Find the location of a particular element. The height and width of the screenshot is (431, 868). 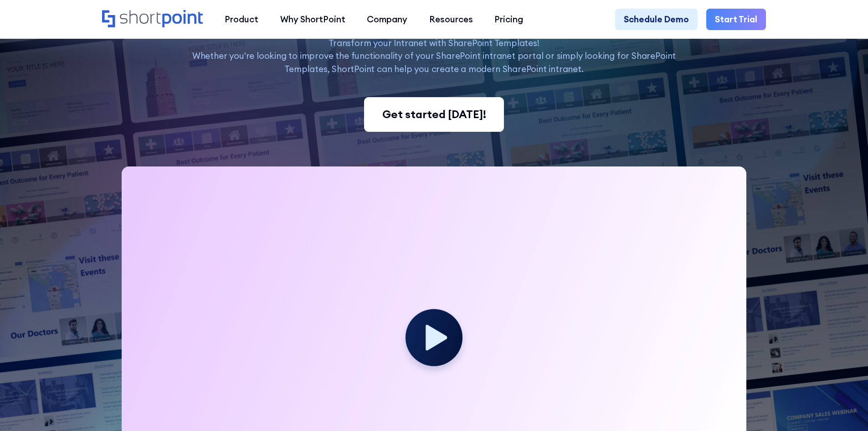

div: Product is located at coordinates (241, 20).